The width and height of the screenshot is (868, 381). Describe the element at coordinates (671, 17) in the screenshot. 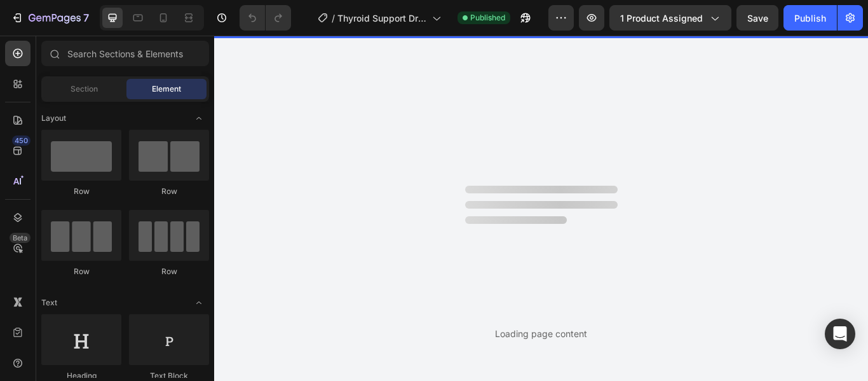

I see `button: 1 product assigned` at that location.